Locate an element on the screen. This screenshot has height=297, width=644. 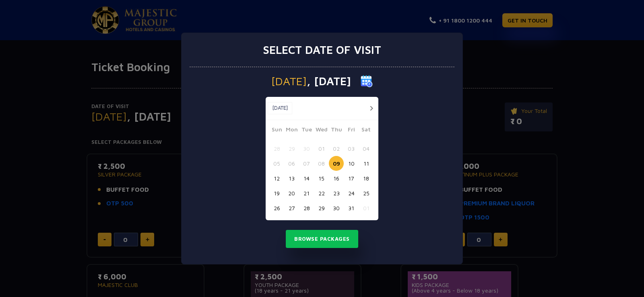
button: 31 is located at coordinates (351, 208).